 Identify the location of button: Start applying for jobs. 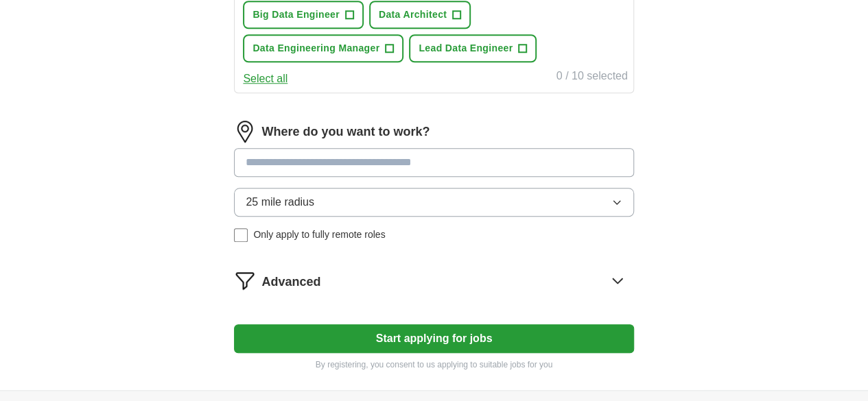
(434, 338).